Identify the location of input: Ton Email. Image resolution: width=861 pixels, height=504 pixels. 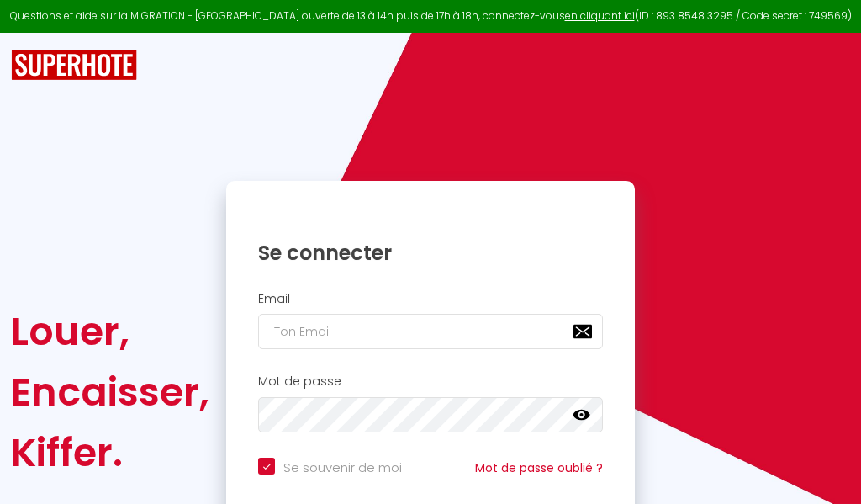
(431, 331).